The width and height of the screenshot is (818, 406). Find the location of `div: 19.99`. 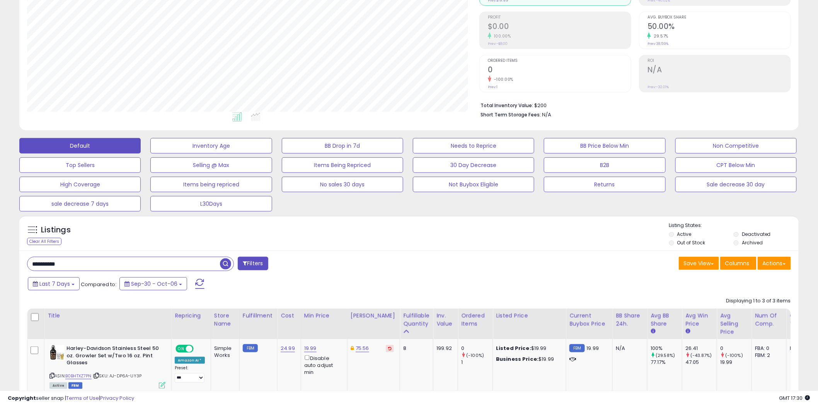

div: 19.99 is located at coordinates (735, 362).